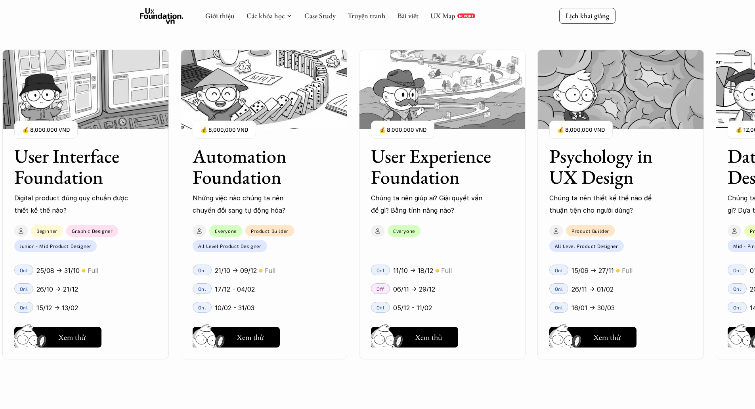 This screenshot has width=755, height=409. Describe the element at coordinates (367, 15) in the screenshot. I see `a: Truyện tranh` at that location.